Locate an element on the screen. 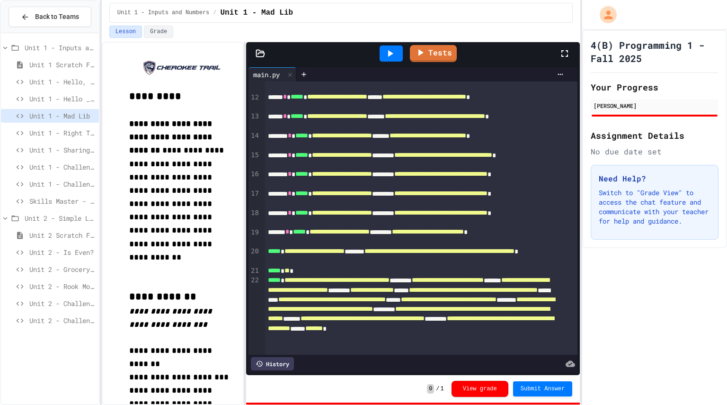 The height and width of the screenshot is (405, 727). span: Unit 1 - Challenge Project - Ancient Pyramid is located at coordinates (62, 184).